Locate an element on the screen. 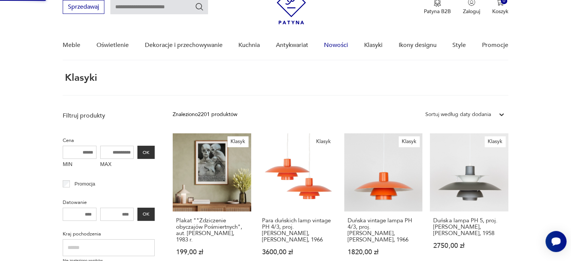  p: Datowanie is located at coordinates (108, 202).